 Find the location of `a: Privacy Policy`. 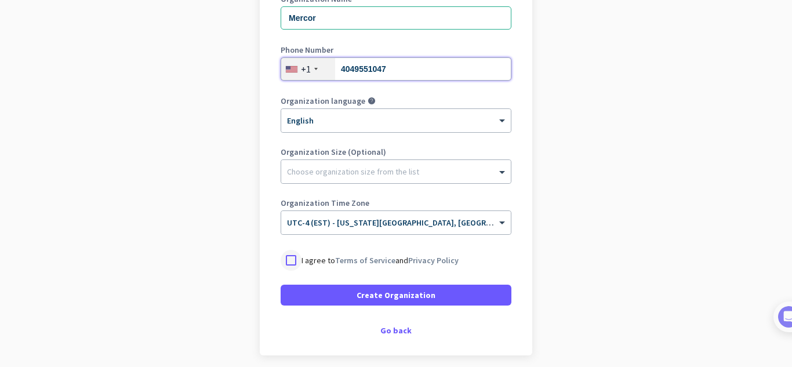

a: Privacy Policy is located at coordinates (433, 260).